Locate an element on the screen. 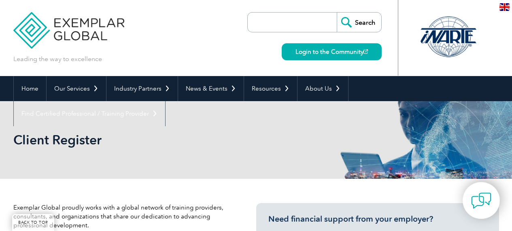  a: BACK TO TOP is located at coordinates (33, 223).